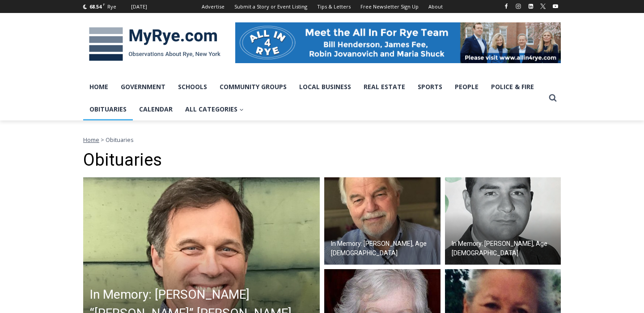 The image size is (644, 313). I want to click on h1: Obituaries, so click(322, 161).